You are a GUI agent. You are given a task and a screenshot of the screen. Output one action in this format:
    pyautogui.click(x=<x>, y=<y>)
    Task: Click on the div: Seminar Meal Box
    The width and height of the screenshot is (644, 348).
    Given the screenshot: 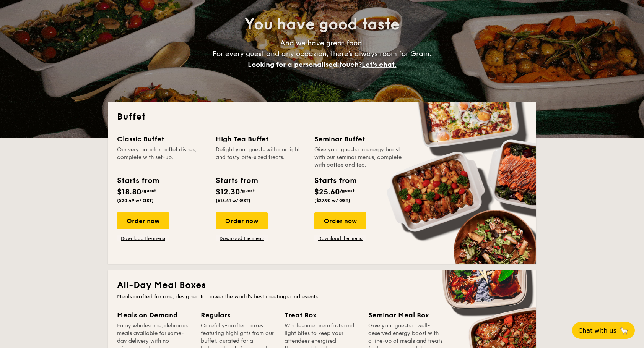 What is the action you would take?
    pyautogui.click(x=405, y=315)
    